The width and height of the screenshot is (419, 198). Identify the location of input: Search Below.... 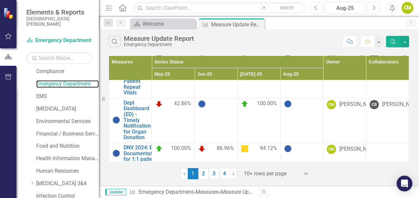
(59, 58).